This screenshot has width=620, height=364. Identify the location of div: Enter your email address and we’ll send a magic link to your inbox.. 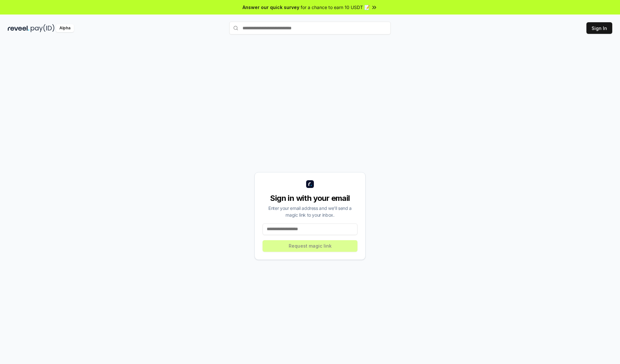
(310, 211).